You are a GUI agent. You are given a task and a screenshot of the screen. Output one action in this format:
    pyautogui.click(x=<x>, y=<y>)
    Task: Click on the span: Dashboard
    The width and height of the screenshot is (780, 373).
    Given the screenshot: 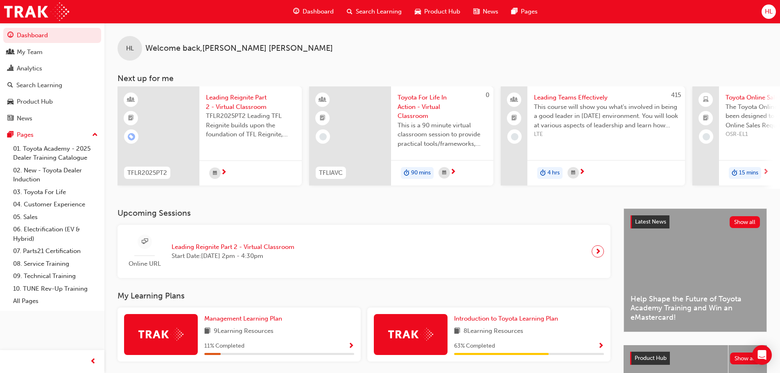 What is the action you would take?
    pyautogui.click(x=318, y=11)
    